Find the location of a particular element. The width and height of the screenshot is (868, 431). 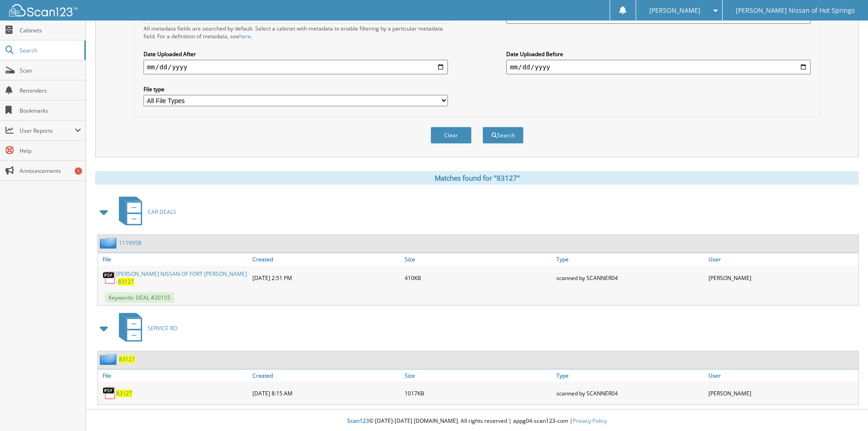

a: CAR DEALS is located at coordinates (145, 211).